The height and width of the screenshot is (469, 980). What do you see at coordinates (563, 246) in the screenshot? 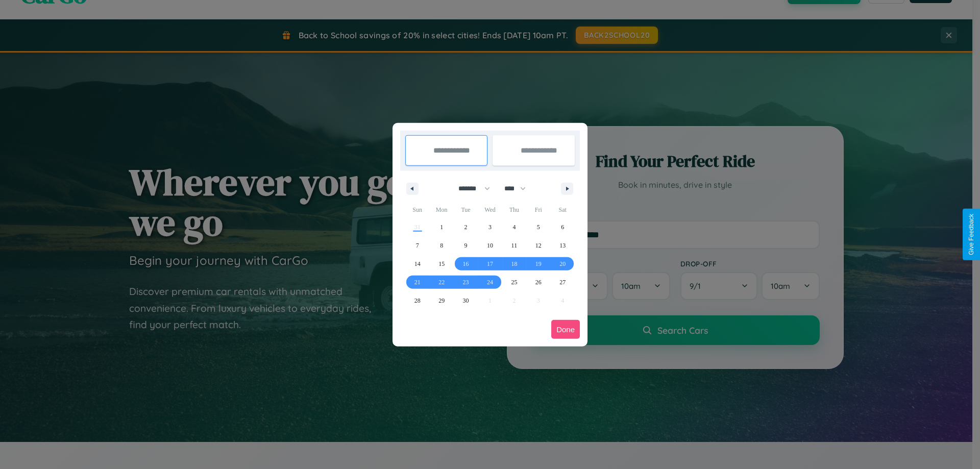
I see `span: 13` at bounding box center [563, 246].